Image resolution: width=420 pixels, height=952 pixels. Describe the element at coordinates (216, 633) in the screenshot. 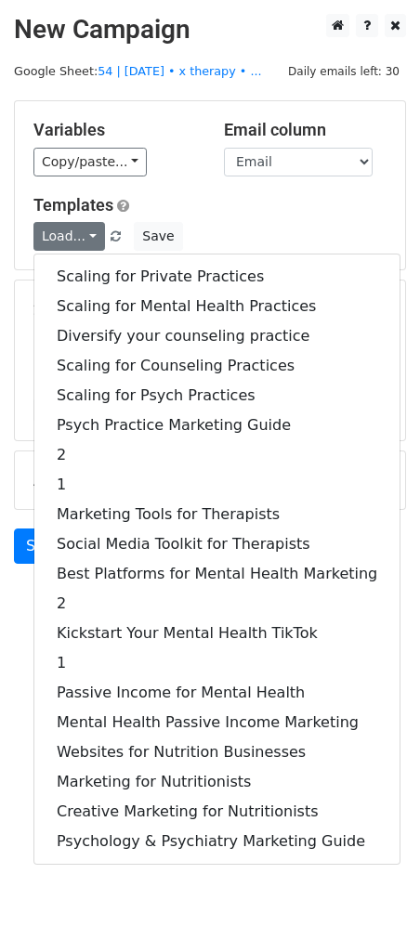

I see `a: Kickstart Your Mental Health TikTok` at that location.